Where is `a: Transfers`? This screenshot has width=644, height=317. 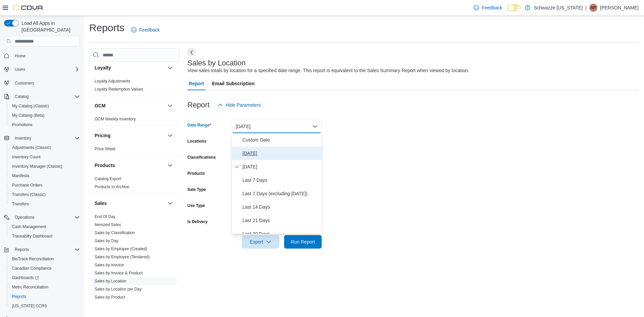
a: Transfers is located at coordinates (21, 204).